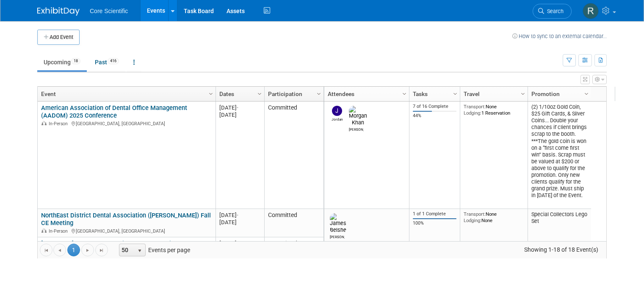  What do you see at coordinates (434, 94) in the screenshot?
I see `a: Tasks` at bounding box center [434, 94].